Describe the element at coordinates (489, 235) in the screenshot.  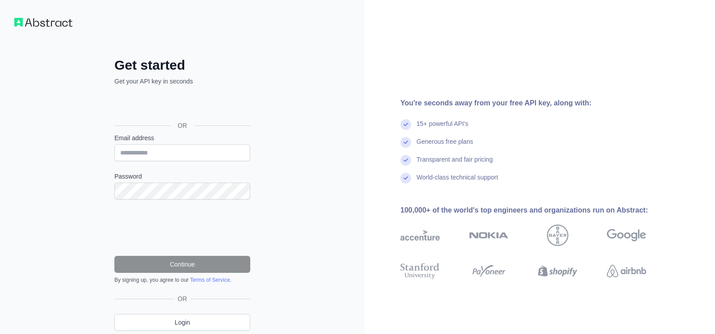
I see `img: nokia` at that location.